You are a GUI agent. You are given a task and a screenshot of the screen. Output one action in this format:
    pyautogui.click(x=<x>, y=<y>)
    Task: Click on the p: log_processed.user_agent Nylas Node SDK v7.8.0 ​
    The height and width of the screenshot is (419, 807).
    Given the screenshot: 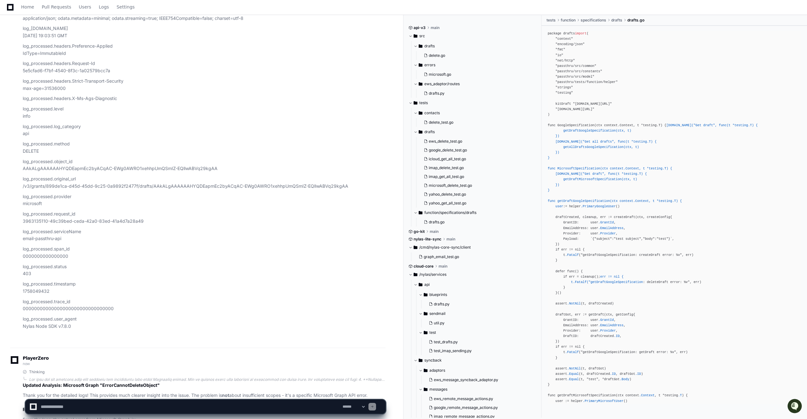 What is the action you would take?
    pyautogui.click(x=204, y=326)
    